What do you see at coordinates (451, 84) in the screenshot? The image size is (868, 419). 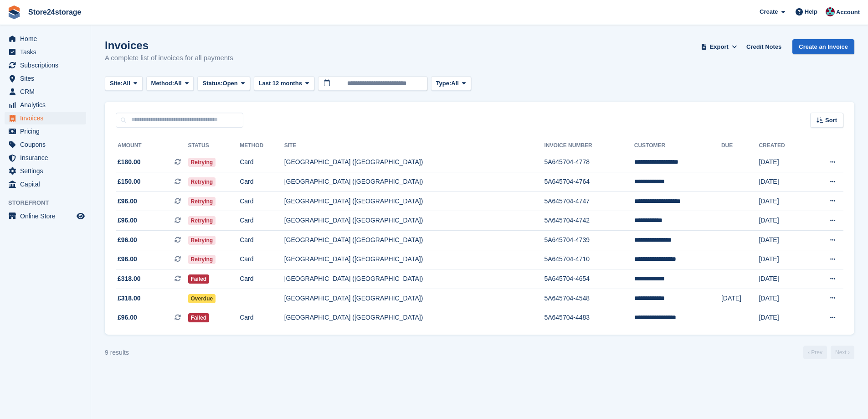 I see `button: Type: All` at bounding box center [451, 84].